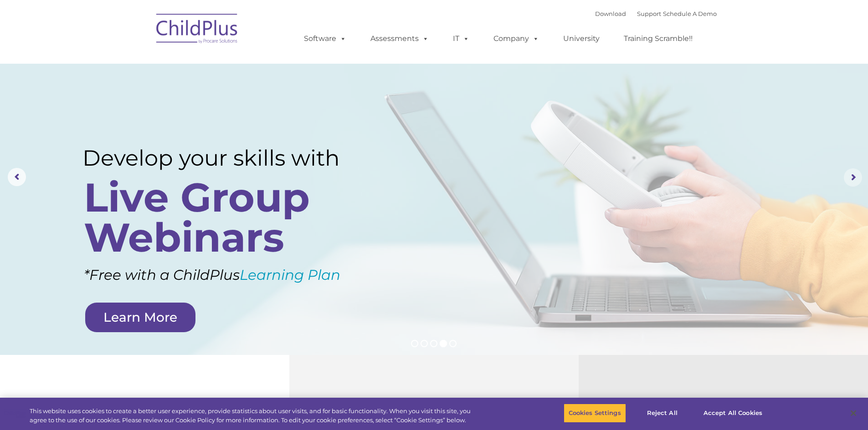 Image resolution: width=868 pixels, height=430 pixels. I want to click on a: Assessments, so click(400, 39).